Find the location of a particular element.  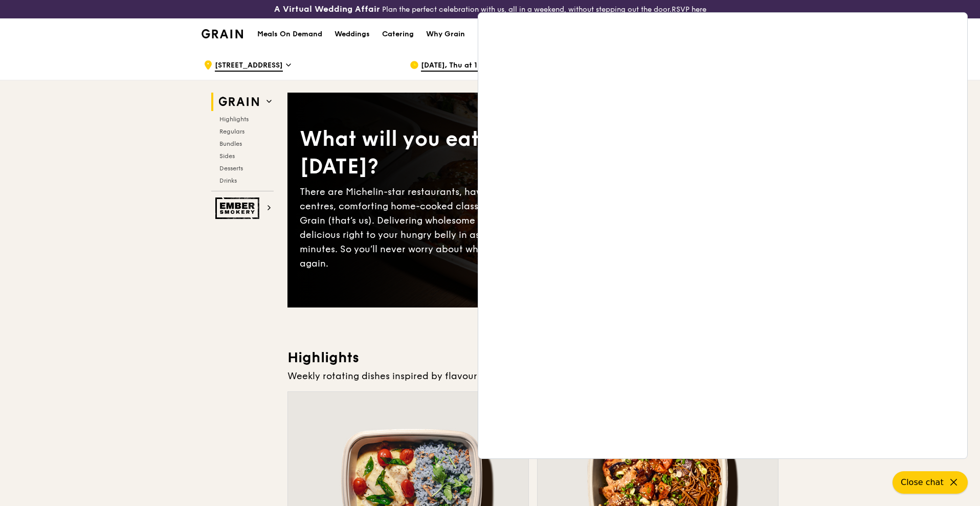

h3: A Virtual Wedding Affair is located at coordinates (327, 9).